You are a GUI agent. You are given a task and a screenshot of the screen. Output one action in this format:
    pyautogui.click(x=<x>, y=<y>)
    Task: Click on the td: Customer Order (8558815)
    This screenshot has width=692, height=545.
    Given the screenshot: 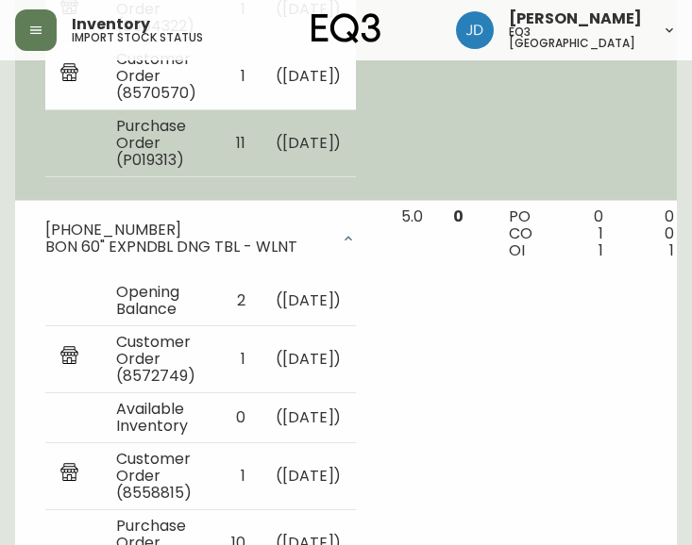 What is the action you would take?
    pyautogui.click(x=159, y=477)
    